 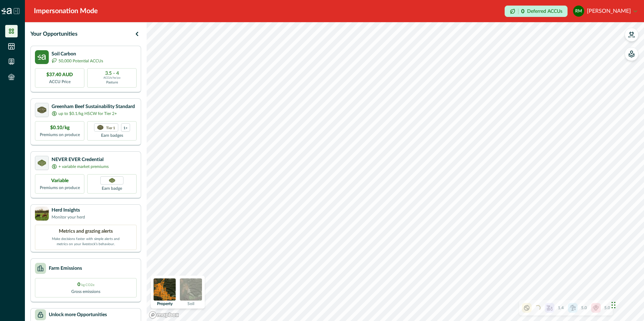 What do you see at coordinates (93, 107) in the screenshot?
I see `p: Greenham Beef Sustainability Standard` at bounding box center [93, 107].